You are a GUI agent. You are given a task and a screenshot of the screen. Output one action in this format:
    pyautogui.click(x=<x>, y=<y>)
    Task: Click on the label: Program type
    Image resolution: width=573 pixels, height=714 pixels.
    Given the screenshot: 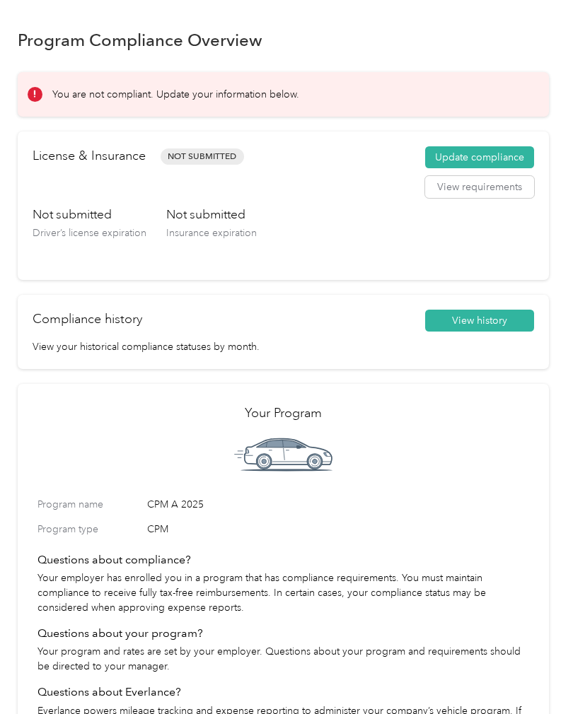 What is the action you would take?
    pyautogui.click(x=90, y=529)
    